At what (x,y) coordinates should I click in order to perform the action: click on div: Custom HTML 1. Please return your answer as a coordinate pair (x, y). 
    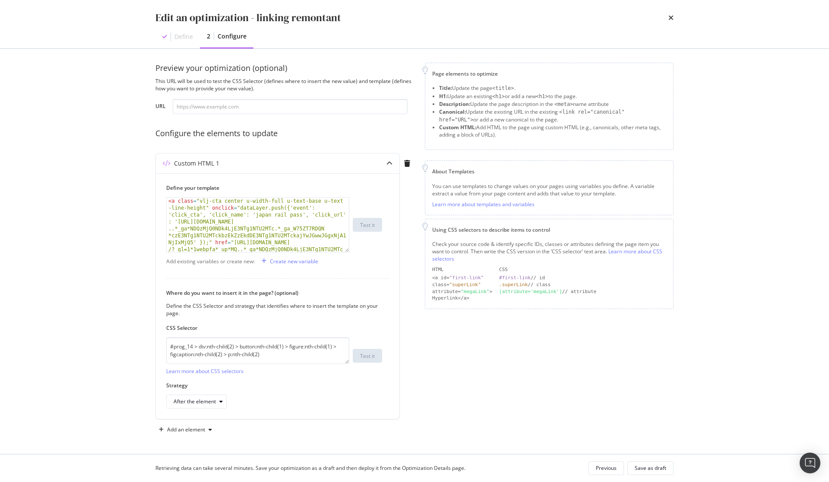
    Looking at the image, I should click on (197, 163).